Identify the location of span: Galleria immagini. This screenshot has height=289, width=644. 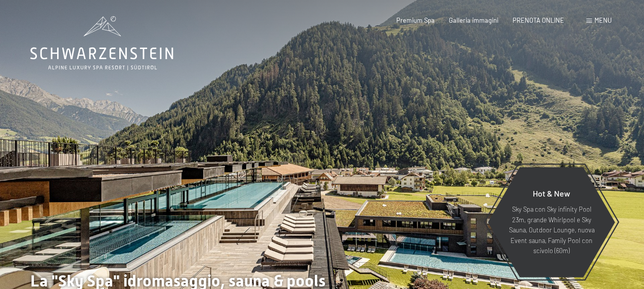
(474, 20).